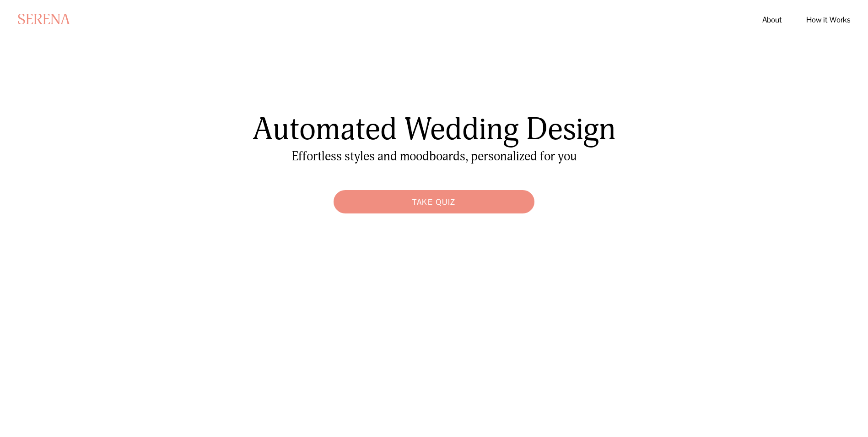  What do you see at coordinates (434, 201) in the screenshot?
I see `a: Take Quiz` at bounding box center [434, 201].